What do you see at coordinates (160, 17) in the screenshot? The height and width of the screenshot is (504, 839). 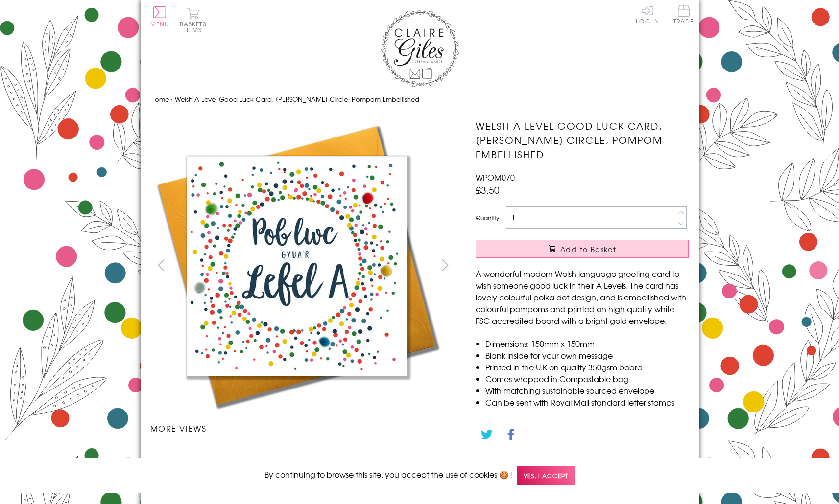 I see `button: Menu` at bounding box center [160, 17].